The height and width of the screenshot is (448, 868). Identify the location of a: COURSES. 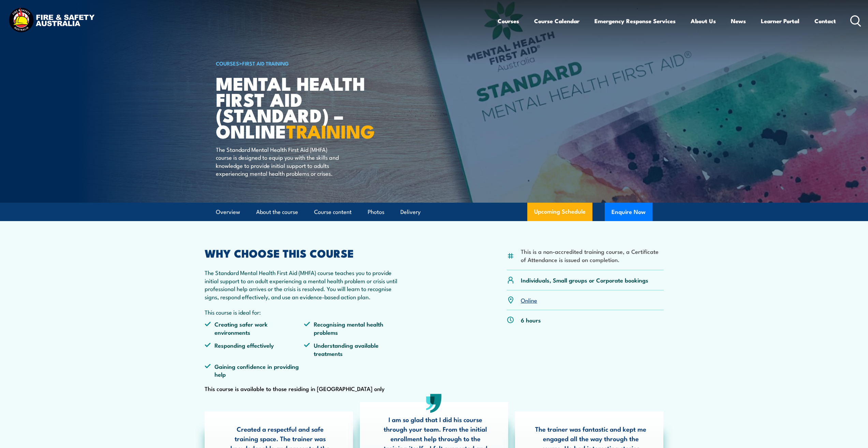
(228, 63).